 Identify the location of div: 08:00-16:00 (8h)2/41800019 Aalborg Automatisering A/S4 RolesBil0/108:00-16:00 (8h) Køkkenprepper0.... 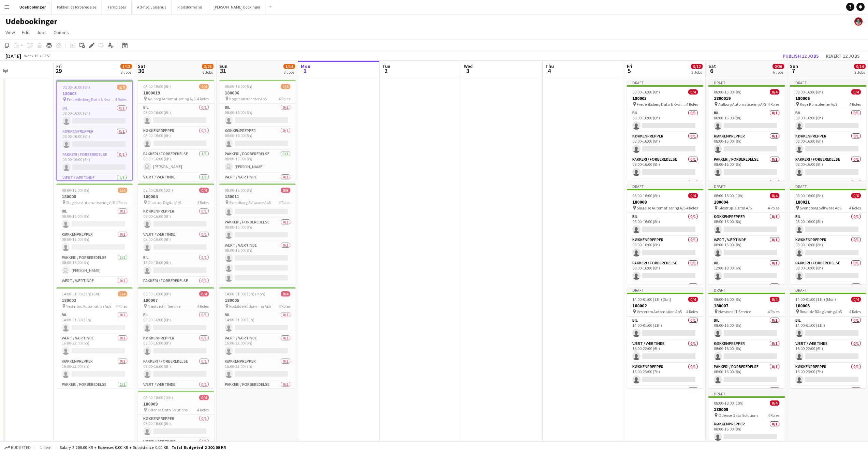
(176, 130).